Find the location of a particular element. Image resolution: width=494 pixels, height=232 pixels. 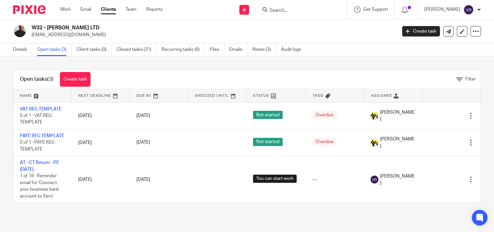

span: (3) is located at coordinates (50, 79).